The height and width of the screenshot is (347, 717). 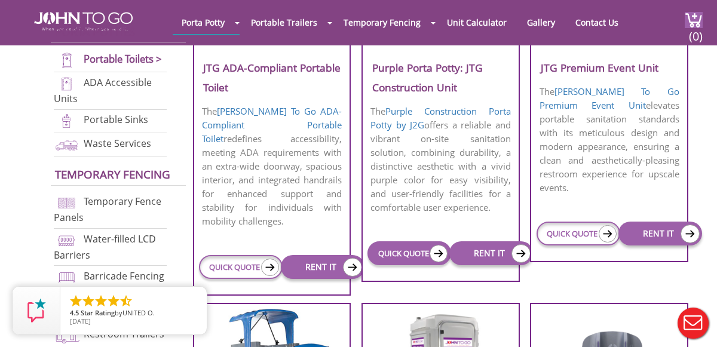 I want to click on span: by, so click(x=133, y=314).